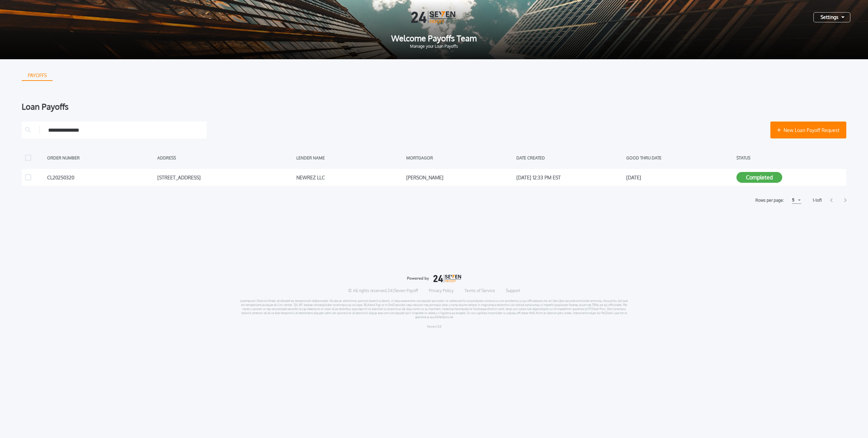  What do you see at coordinates (790, 158) in the screenshot?
I see `div: STATUS` at bounding box center [790, 158].